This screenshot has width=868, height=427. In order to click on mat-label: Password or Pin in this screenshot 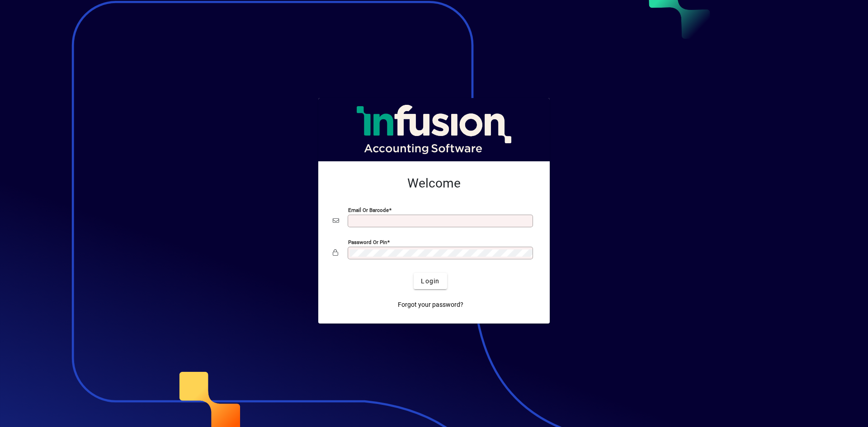, I will do `click(368, 242)`.